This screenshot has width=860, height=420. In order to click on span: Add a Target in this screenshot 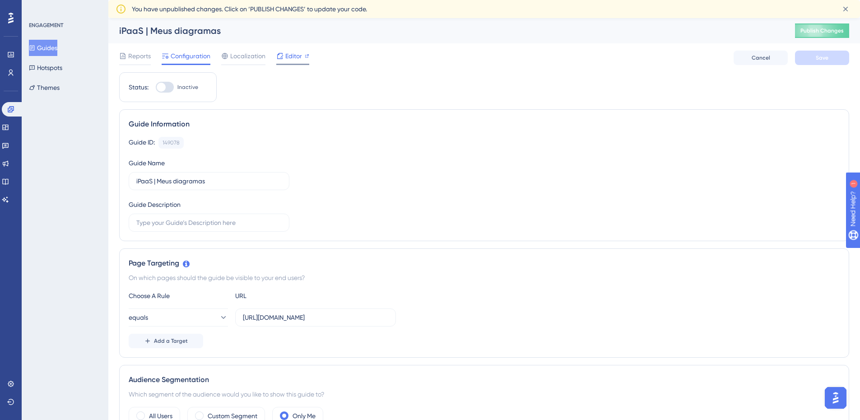, I will do `click(171, 341)`.